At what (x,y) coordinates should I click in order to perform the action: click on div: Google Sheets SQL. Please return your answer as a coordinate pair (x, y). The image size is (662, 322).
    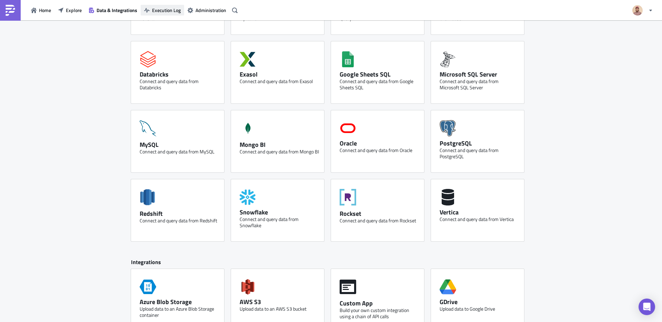
    Looking at the image, I should click on (379, 74).